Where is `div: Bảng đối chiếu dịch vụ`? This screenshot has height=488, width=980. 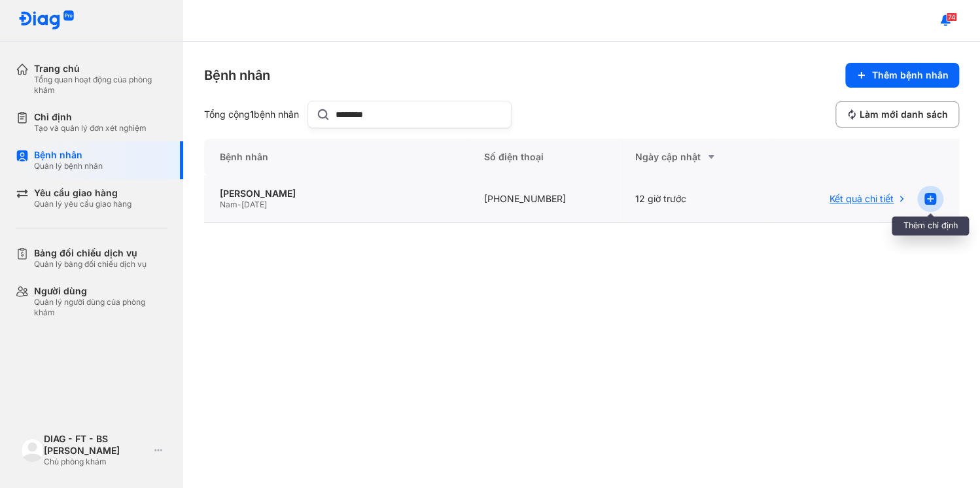 div: Bảng đối chiếu dịch vụ is located at coordinates (90, 253).